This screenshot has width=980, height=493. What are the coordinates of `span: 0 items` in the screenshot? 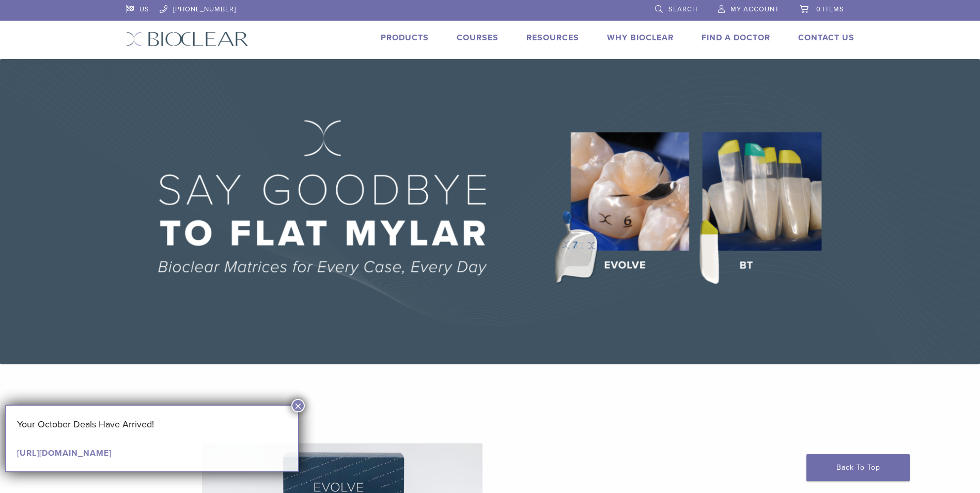 It's located at (831, 10).